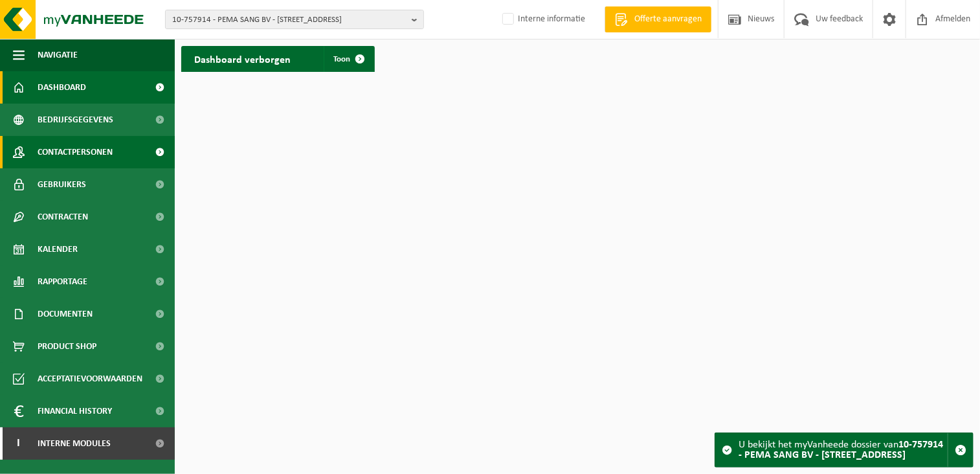  I want to click on label: Interne informatie, so click(543, 20).